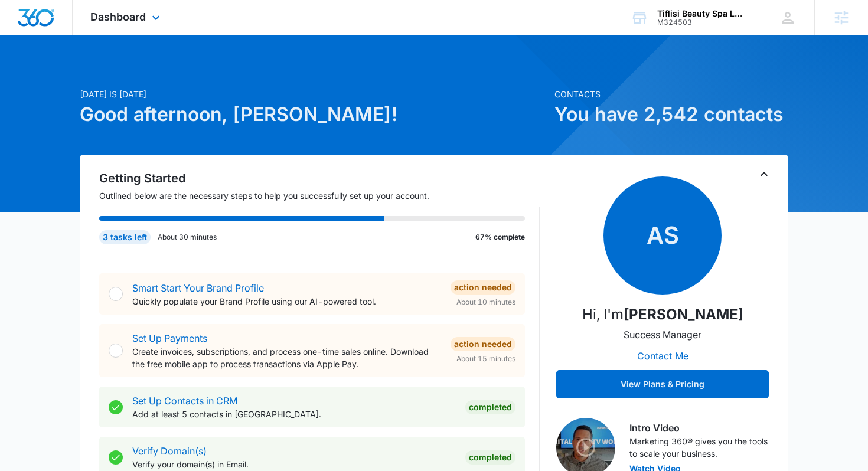 This screenshot has height=471, width=868. Describe the element at coordinates (700, 22) in the screenshot. I see `div: account id` at that location.